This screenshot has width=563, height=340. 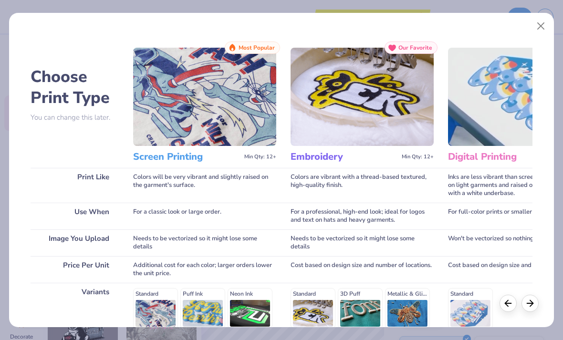 What do you see at coordinates (74, 185) in the screenshot?
I see `div: Print Like` at bounding box center [74, 185].